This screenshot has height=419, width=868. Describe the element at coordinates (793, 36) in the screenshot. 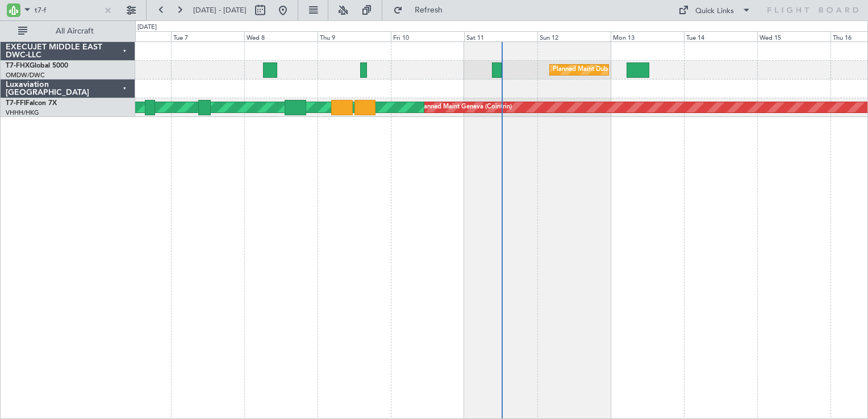

I see `div: Wed 15` at that location.